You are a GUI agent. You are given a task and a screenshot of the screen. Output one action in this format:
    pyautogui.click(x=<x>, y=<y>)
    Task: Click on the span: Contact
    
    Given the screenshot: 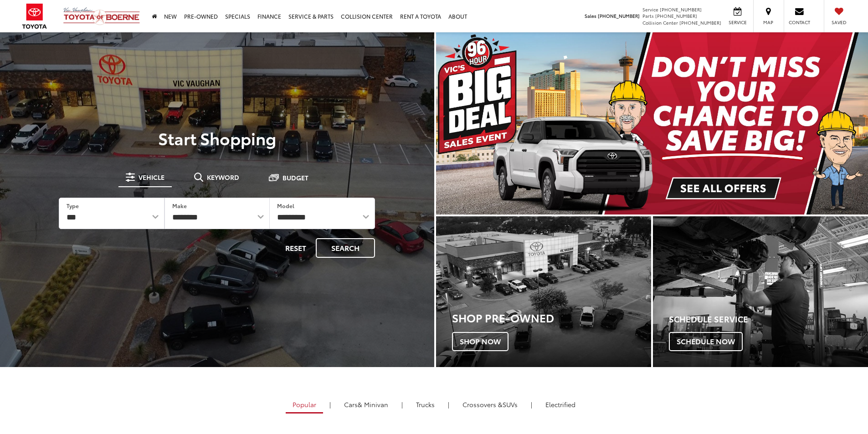 What is the action you would take?
    pyautogui.click(x=799, y=22)
    